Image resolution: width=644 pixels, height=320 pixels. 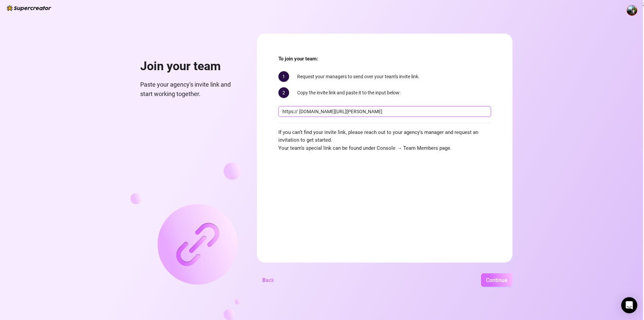 I want to click on span: Paste your agency's invite link and start working together., so click(x=190, y=89).